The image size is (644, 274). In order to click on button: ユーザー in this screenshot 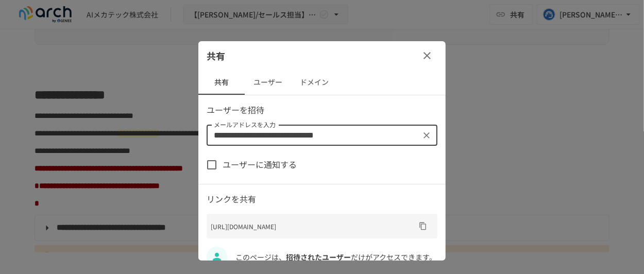, I will do `click(268, 83)`.